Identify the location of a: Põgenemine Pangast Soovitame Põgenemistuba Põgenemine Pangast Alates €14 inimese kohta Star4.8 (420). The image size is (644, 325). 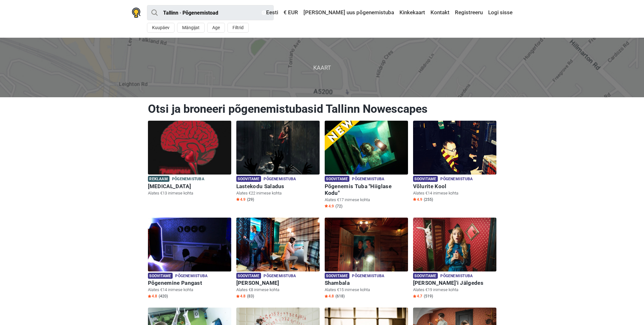
(189, 259).